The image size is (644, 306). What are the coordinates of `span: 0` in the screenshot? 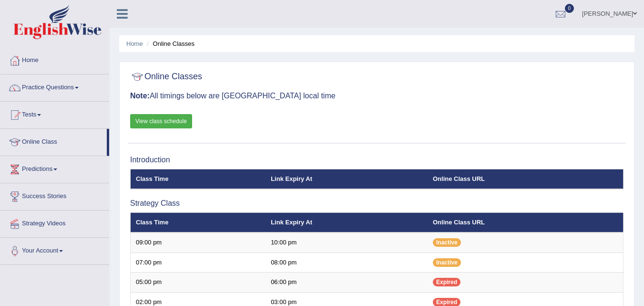 It's located at (570, 8).